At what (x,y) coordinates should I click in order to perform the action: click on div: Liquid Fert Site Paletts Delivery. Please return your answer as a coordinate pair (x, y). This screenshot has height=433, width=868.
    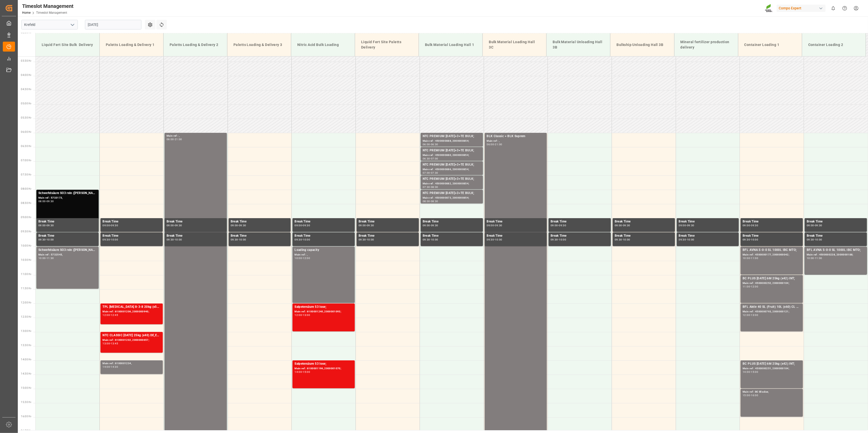
    Looking at the image, I should click on (387, 45).